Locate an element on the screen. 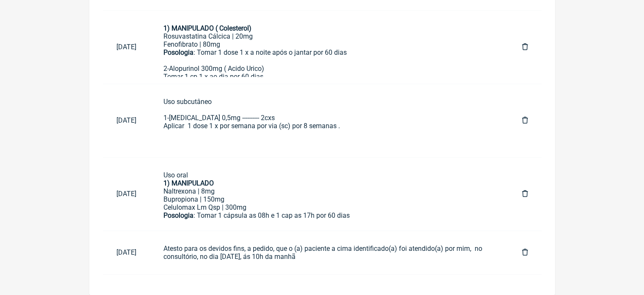 The image size is (644, 295). a: Uso oral1) MANIPULADONaltrexona | 8mgBupropiona | 150mgCelulomax Lm Qsp | 300mgPosologia: Tomar 1... is located at coordinates (329, 194).